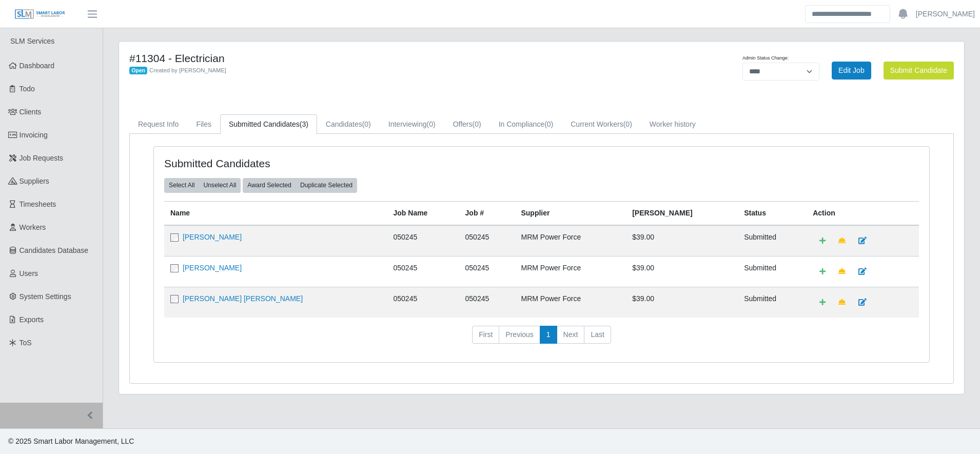 This screenshot has height=454, width=980. I want to click on span: Workers, so click(33, 227).